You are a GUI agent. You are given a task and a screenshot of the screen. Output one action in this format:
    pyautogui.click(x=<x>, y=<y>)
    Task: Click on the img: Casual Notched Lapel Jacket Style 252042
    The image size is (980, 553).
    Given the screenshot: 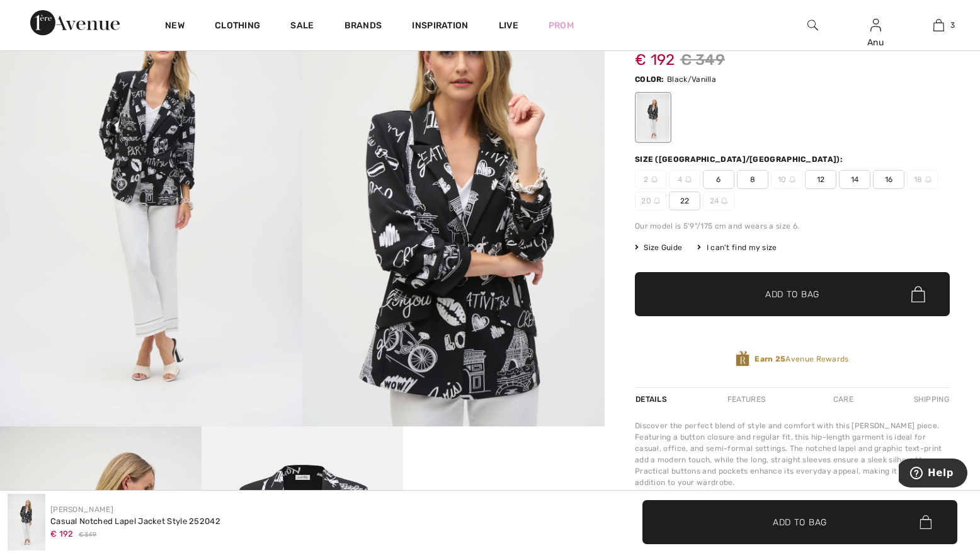 What is the action you would take?
    pyautogui.click(x=26, y=522)
    